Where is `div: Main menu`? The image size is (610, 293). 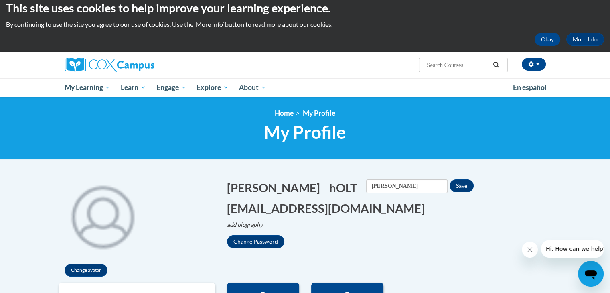
div: Main menu is located at coordinates (305, 87).